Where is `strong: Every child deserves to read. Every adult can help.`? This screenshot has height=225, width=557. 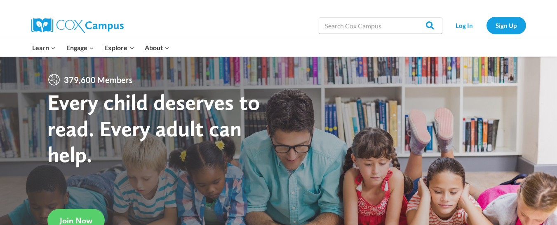 strong: Every child deserves to read. Every adult can help. is located at coordinates (154, 128).